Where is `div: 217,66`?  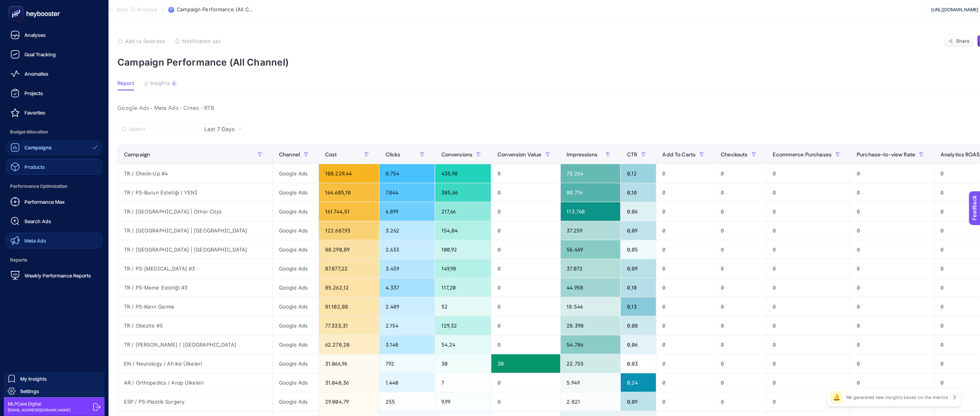 div: 217,66 is located at coordinates (463, 211).